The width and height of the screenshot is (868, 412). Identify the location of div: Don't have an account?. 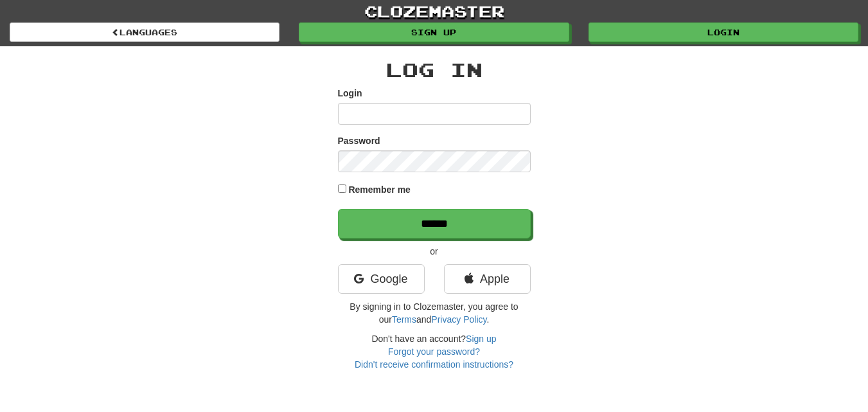
(434, 352).